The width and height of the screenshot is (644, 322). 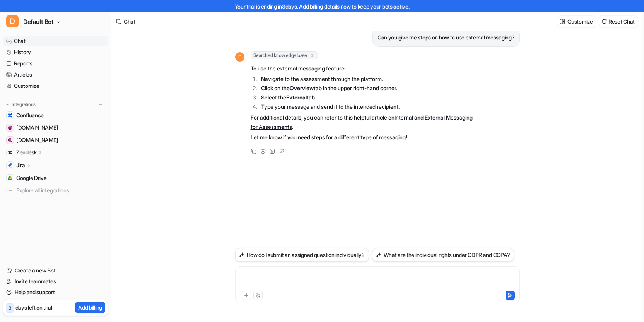 What do you see at coordinates (443, 254) in the screenshot?
I see `button: What are the individual rights under GDPR and CCPA?` at bounding box center [443, 254].